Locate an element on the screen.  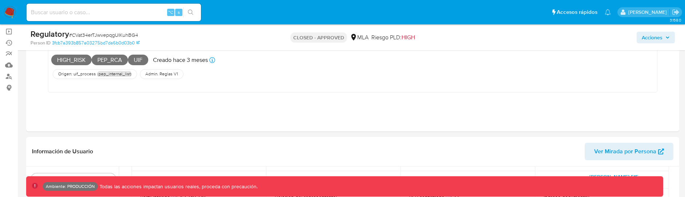
b: Regulatory is located at coordinates (50, 34).